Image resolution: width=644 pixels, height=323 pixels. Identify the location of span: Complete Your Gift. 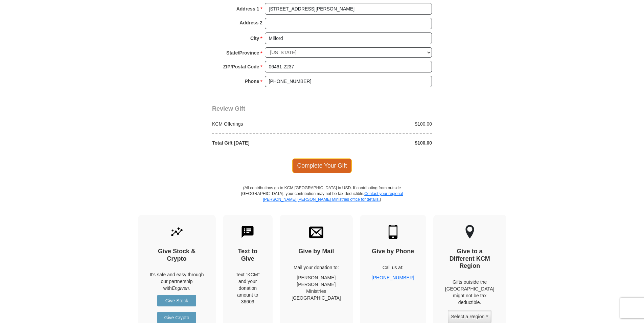
(322, 166).